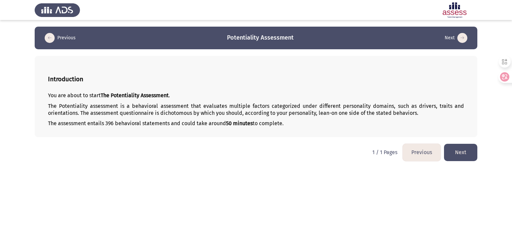 The width and height of the screenshot is (512, 234). Describe the element at coordinates (256, 124) in the screenshot. I see `p: The assessment entails 396 behavioral statements and could take around to complete.` at that location.